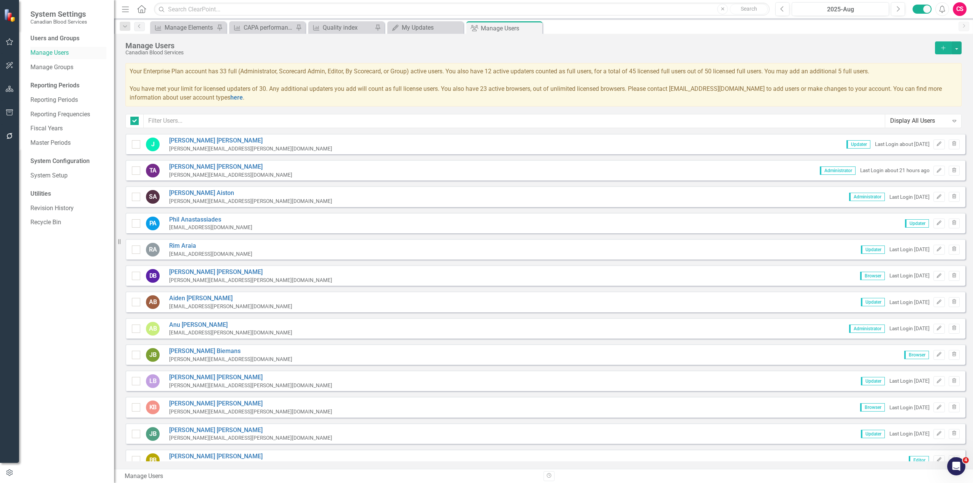  Describe the element at coordinates (68, 114) in the screenshot. I see `a: Reporting Frequencies` at that location.